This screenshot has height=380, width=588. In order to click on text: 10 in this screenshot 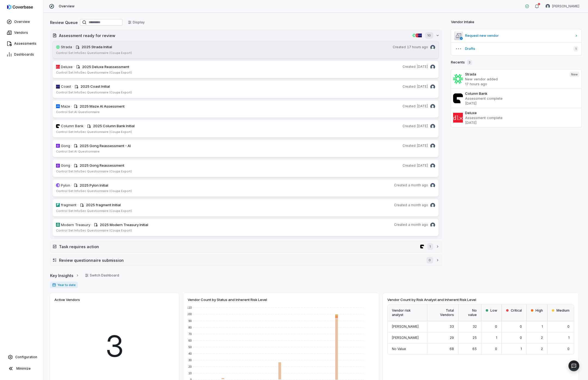, I will do `click(190, 373)`.